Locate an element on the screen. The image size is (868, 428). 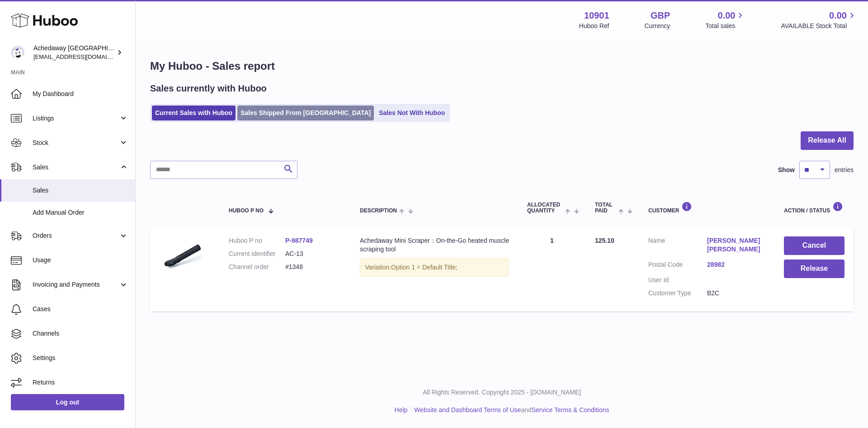
dt: Postal Code is located at coordinates (678, 265).